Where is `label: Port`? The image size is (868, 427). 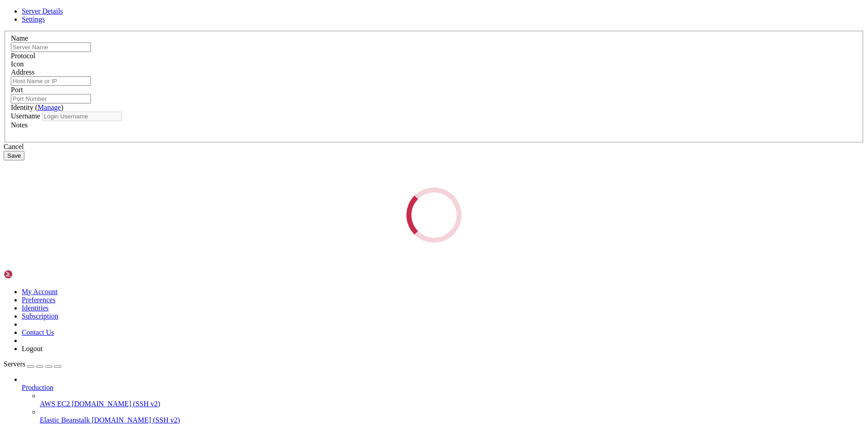 label: Port is located at coordinates (17, 90).